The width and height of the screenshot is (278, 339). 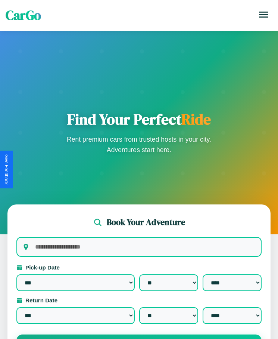 What do you see at coordinates (139, 267) in the screenshot?
I see `label: Pick-up Date` at bounding box center [139, 267].